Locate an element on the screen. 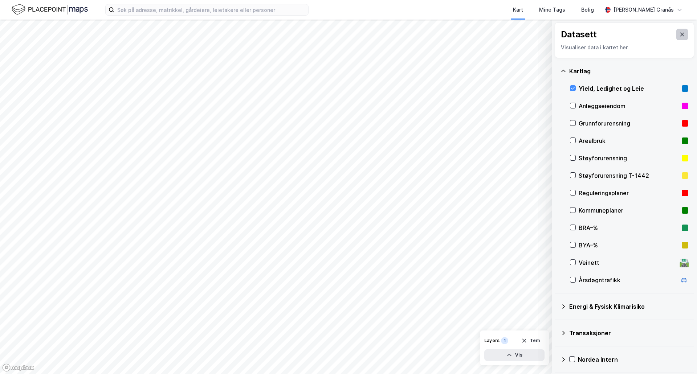 This screenshot has height=374, width=697. div: Årsdøgntrafikk is located at coordinates (628, 280).